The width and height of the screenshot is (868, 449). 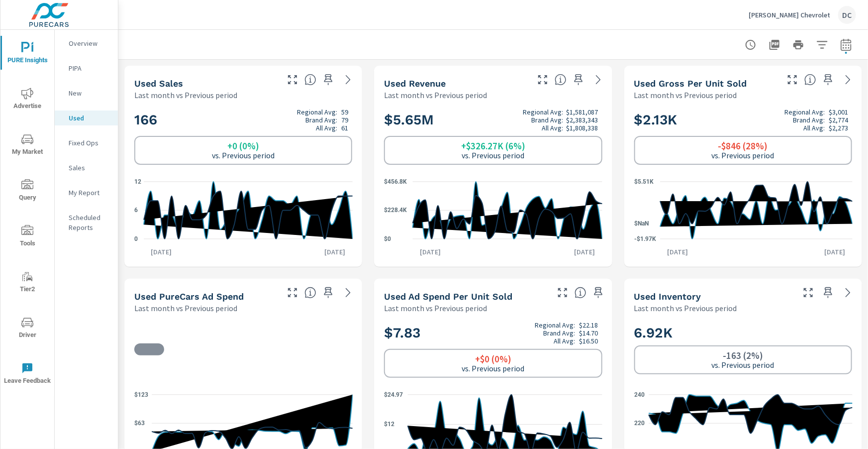 I want to click on h2: 6.92K, so click(x=743, y=333).